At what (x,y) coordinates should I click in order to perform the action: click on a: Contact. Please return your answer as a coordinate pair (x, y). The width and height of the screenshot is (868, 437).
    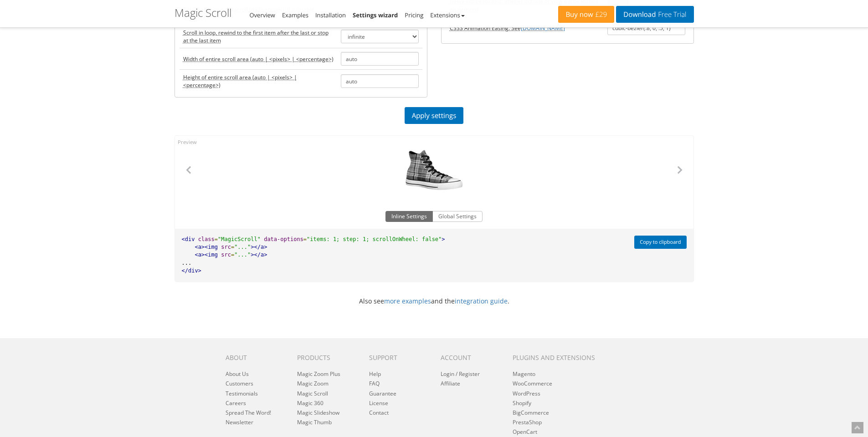
    Looking at the image, I should click on (378, 412).